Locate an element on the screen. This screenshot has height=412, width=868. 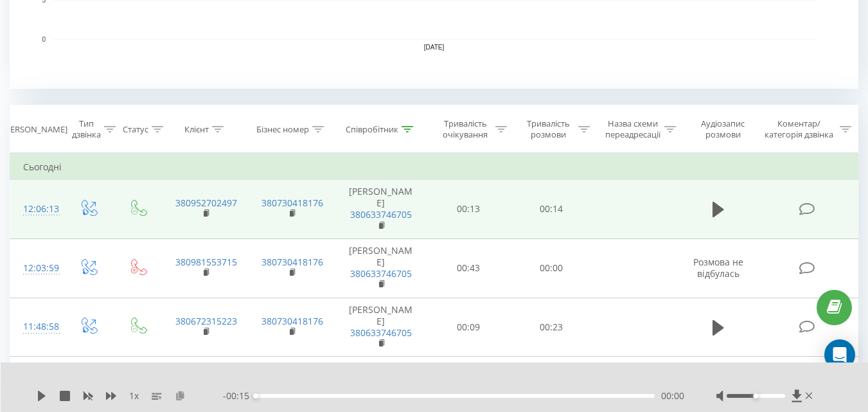
div: Назва схеми переадресації is located at coordinates (633, 129).